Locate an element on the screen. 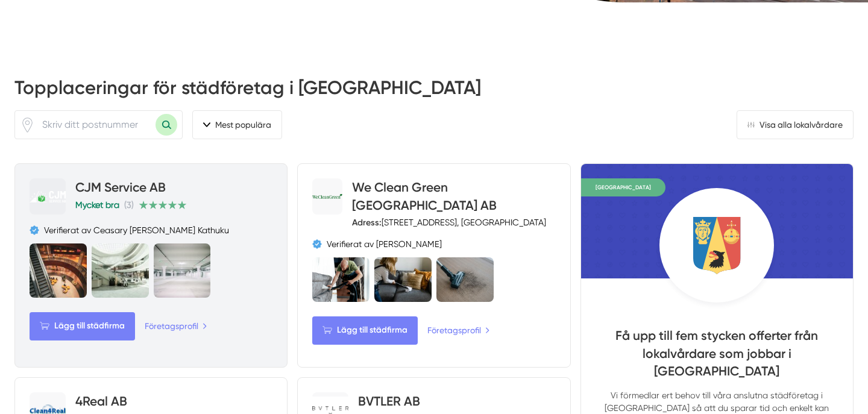 The image size is (868, 414). img: We Clean Green Sweden AB logotyp is located at coordinates (327, 197).